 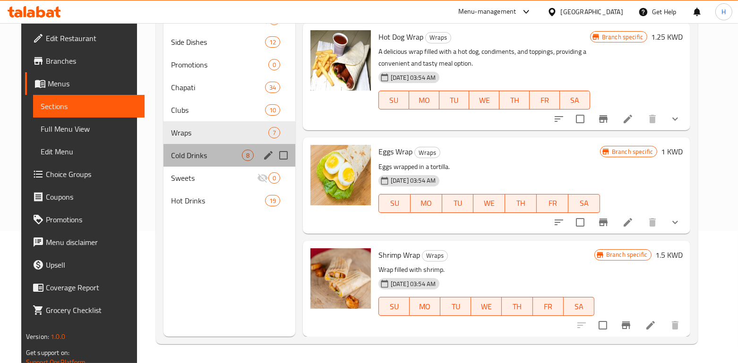 I want to click on span: Coupons, so click(x=91, y=197).